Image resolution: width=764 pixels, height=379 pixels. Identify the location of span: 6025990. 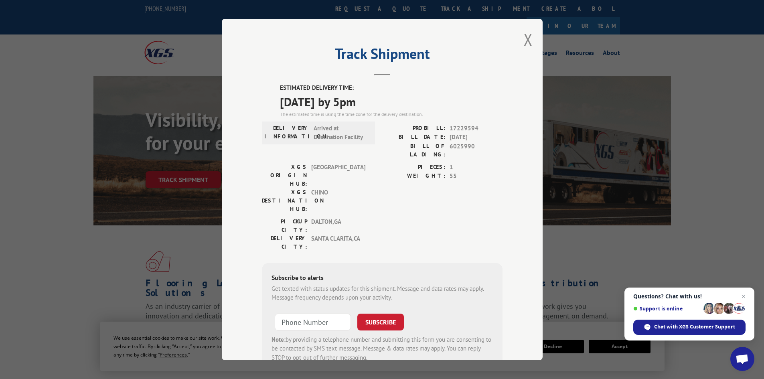
(476, 150).